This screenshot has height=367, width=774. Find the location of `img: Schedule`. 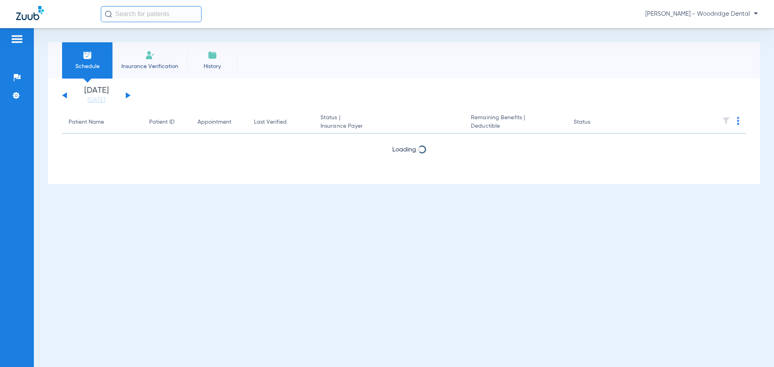

img: Schedule is located at coordinates (87, 55).